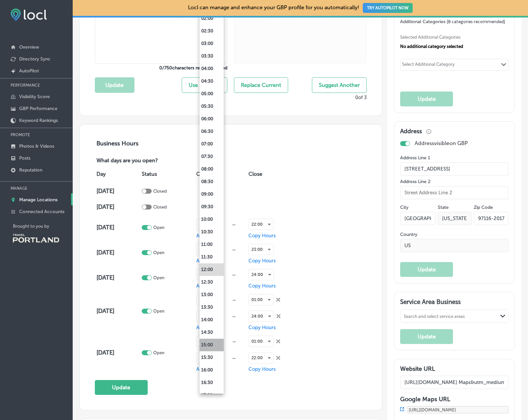 This screenshot has width=528, height=420. What do you see at coordinates (212, 320) in the screenshot?
I see `li: 14:00` at bounding box center [212, 320].